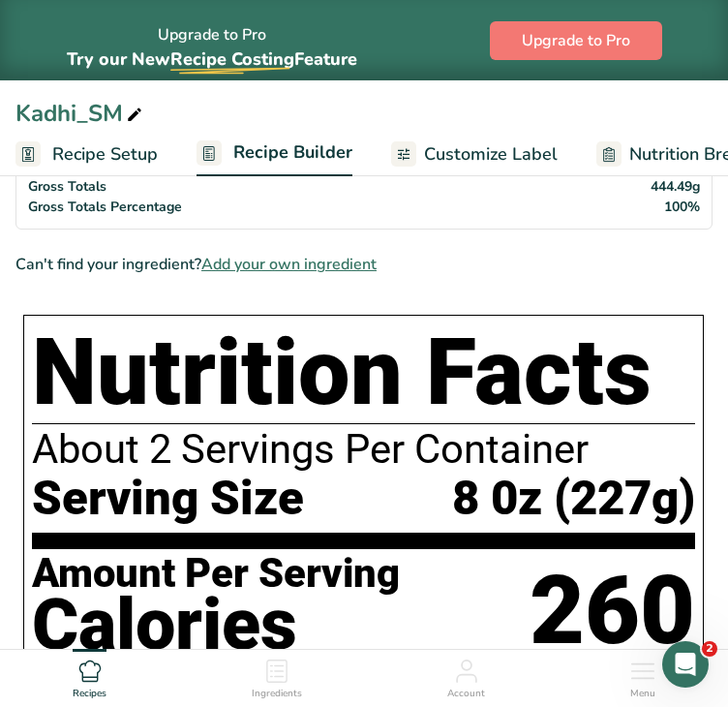 Image resolution: width=728 pixels, height=707 pixels. Describe the element at coordinates (675, 186) in the screenshot. I see `span: 444.49g` at that location.